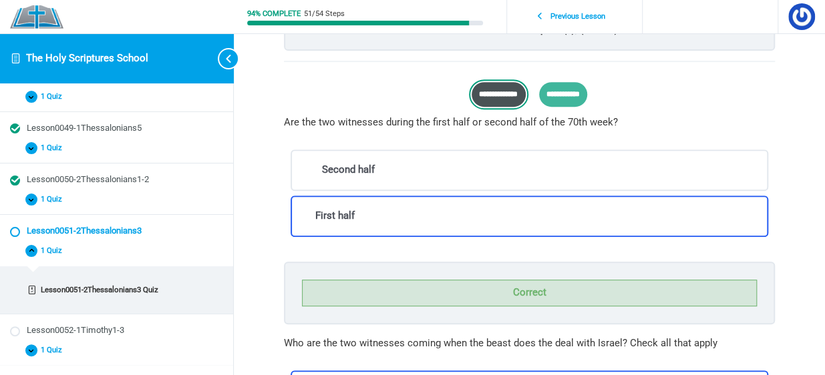 Image resolution: width=825 pixels, height=375 pixels. Describe the element at coordinates (116, 128) in the screenshot. I see `a: Completed Lesson0049-1Thessalonians5` at that location.